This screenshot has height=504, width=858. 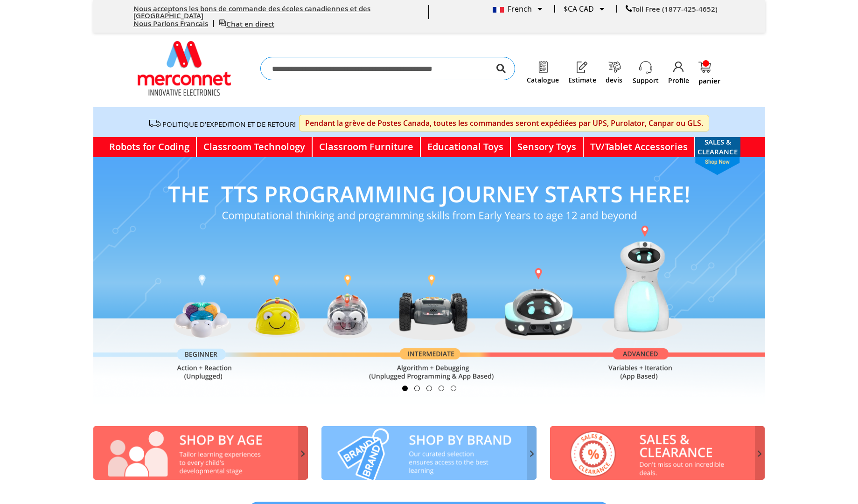 I want to click on img: tts_banner3.png, so click(x=429, y=281).